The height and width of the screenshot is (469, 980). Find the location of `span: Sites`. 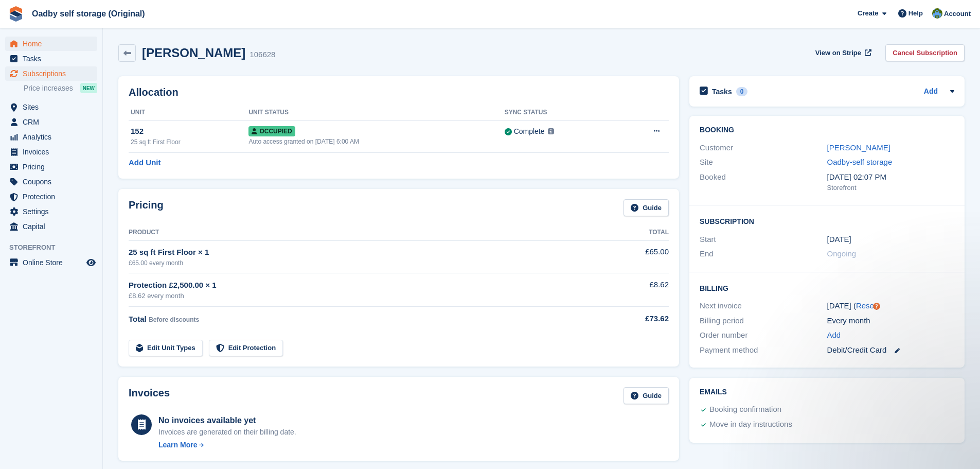

span: Sites is located at coordinates (53, 107).